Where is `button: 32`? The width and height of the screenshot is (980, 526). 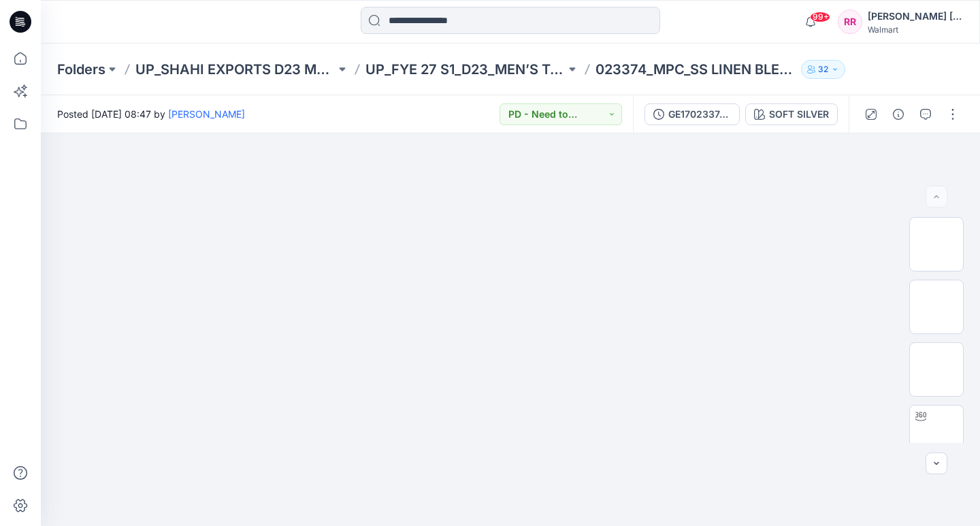
button: 32 is located at coordinates (823, 70).